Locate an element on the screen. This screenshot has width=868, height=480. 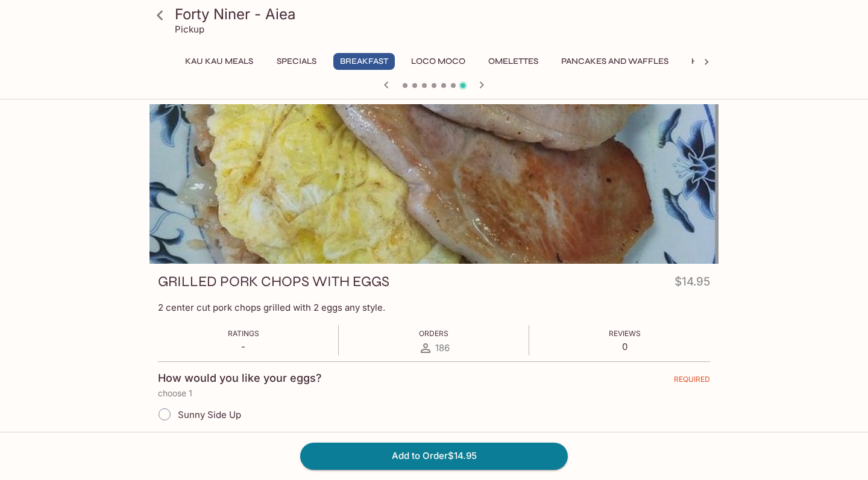
div: GRILLED PORK CHOPS WITH EGGS is located at coordinates (434, 184).